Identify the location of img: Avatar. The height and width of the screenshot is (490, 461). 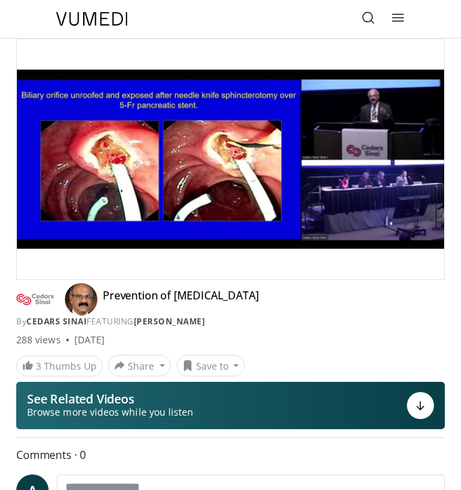
(81, 299).